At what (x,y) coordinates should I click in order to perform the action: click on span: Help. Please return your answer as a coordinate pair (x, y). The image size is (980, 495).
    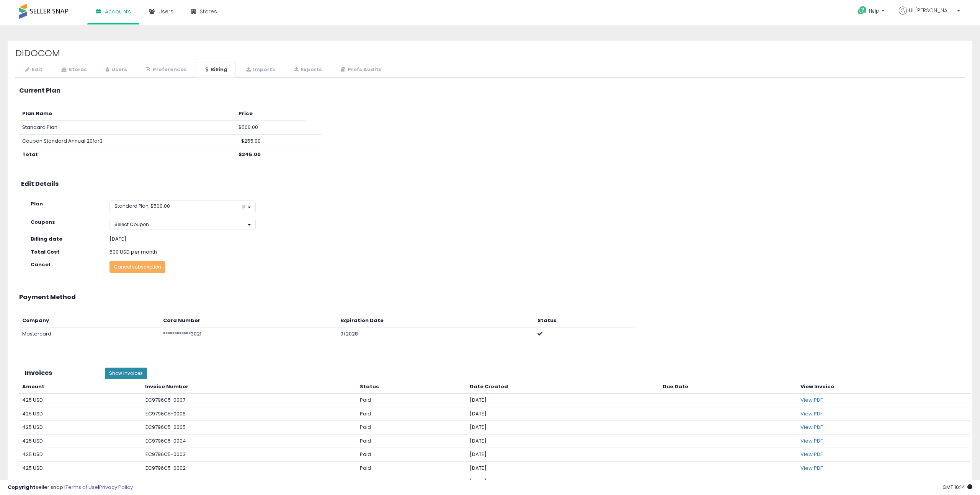
    Looking at the image, I should click on (874, 11).